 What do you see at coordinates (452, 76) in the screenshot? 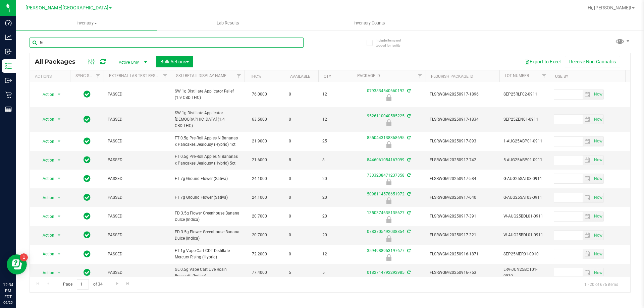
I see `a: Flourish Package ID` at bounding box center [452, 76].